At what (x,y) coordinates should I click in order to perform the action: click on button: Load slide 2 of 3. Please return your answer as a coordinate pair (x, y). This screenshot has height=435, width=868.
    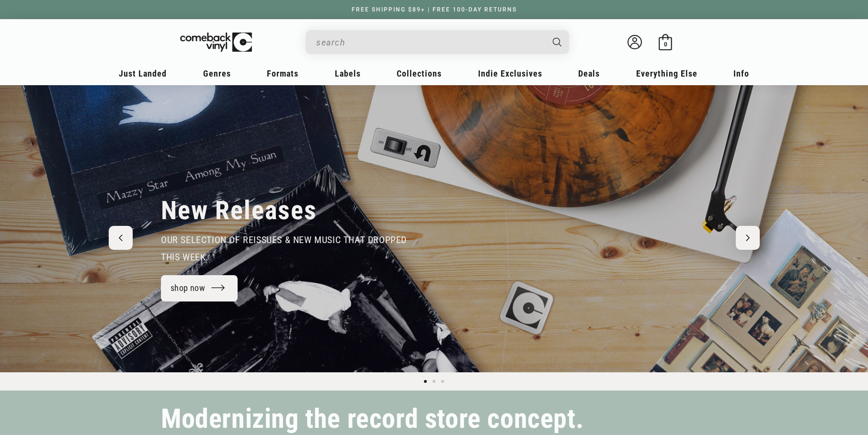
    Looking at the image, I should click on (434, 382).